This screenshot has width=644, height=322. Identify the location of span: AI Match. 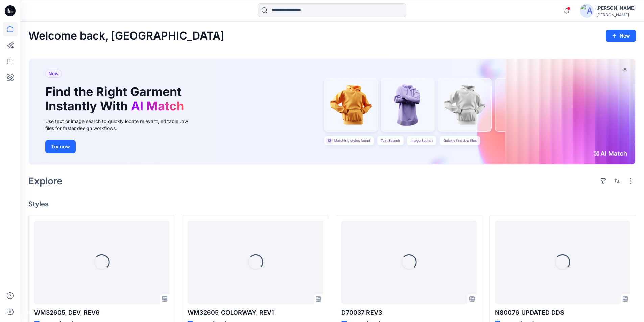
(157, 106).